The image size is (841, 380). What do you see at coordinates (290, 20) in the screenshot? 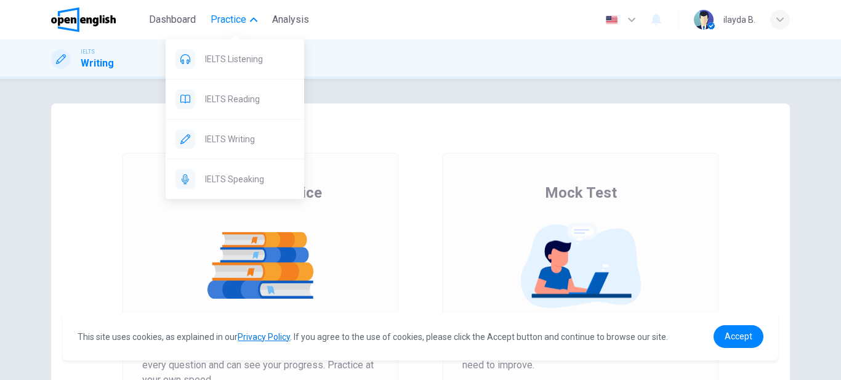
I see `a: Analysis` at bounding box center [290, 20].